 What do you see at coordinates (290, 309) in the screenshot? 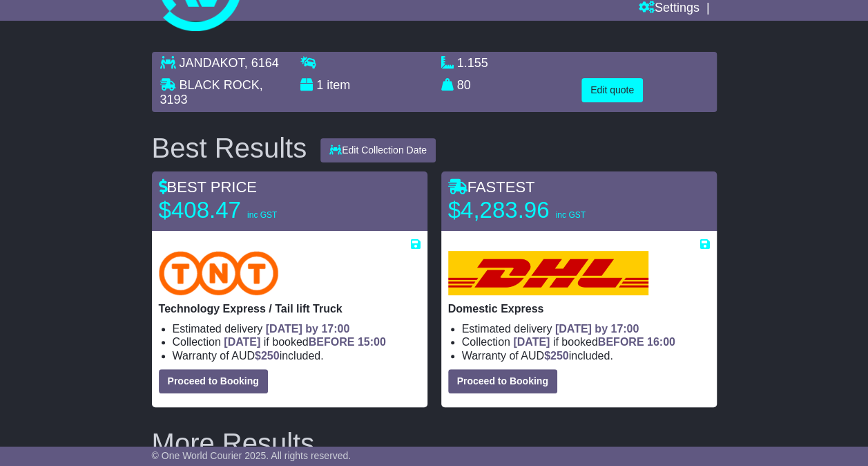
I see `p: Technology Express / Tail lift Truck` at bounding box center [290, 309].